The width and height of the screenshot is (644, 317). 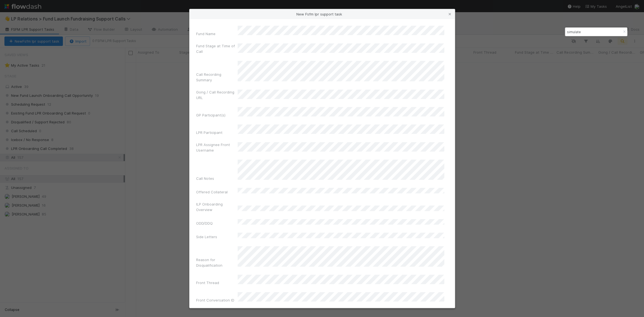 I want to click on label: LPR Assignee Front Username, so click(x=217, y=148).